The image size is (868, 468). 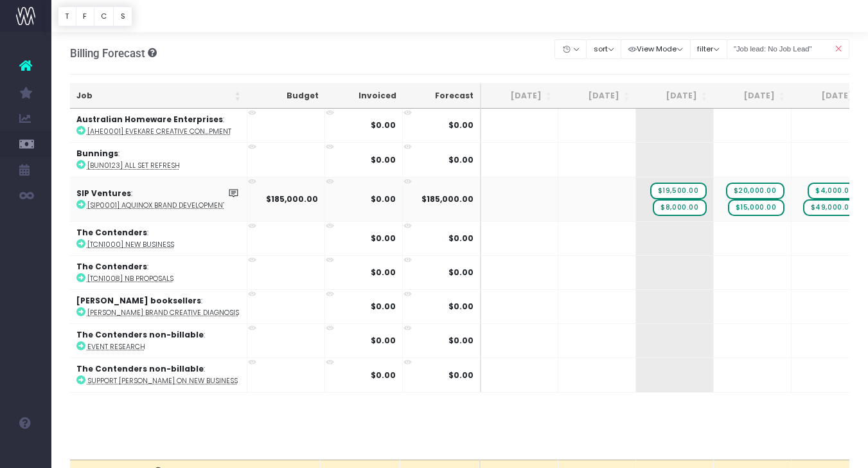 What do you see at coordinates (674, 96) in the screenshot?
I see `th: Oct 25: activate to sort column ascending` at bounding box center [674, 96].